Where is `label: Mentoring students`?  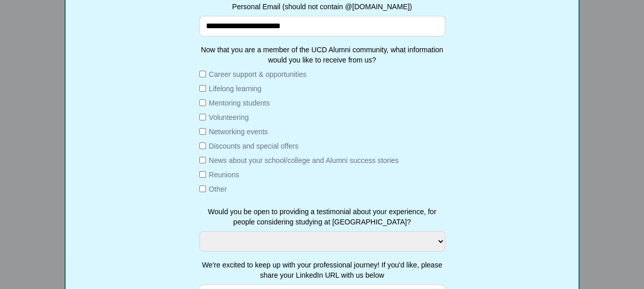 label: Mentoring students is located at coordinates (239, 103).